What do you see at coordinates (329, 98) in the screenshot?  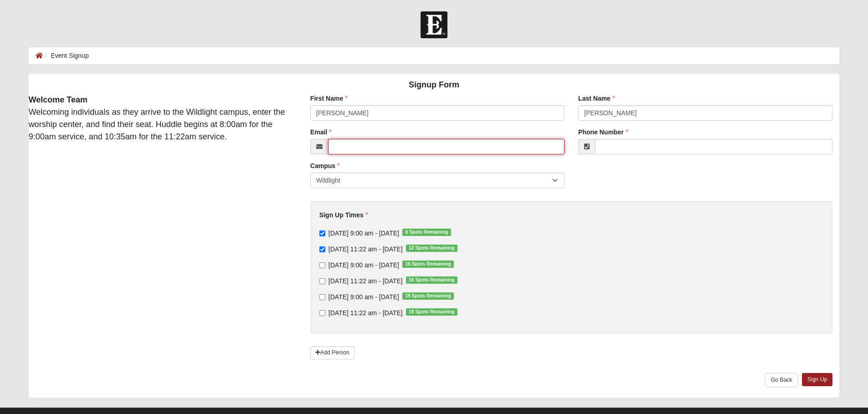 I see `label: First Name` at bounding box center [329, 98].